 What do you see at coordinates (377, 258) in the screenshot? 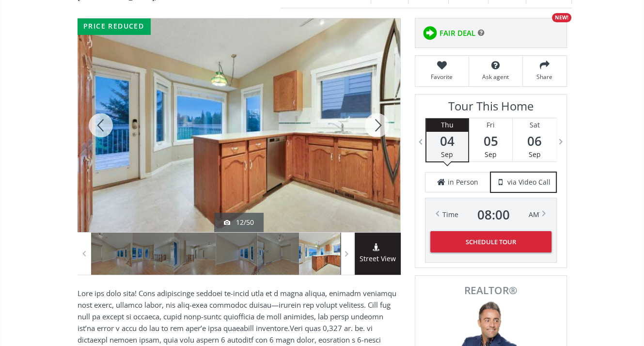
I see `span: Street View` at bounding box center [377, 258].